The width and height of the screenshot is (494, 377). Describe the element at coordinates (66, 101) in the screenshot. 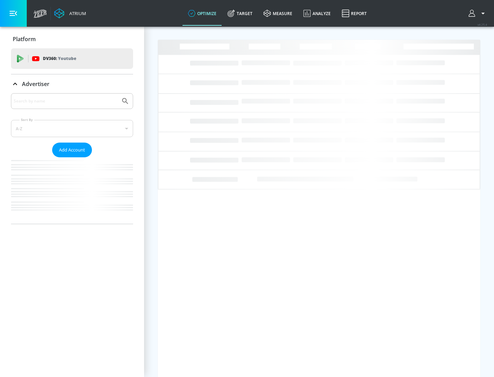

I see `input: Search by name` at that location.